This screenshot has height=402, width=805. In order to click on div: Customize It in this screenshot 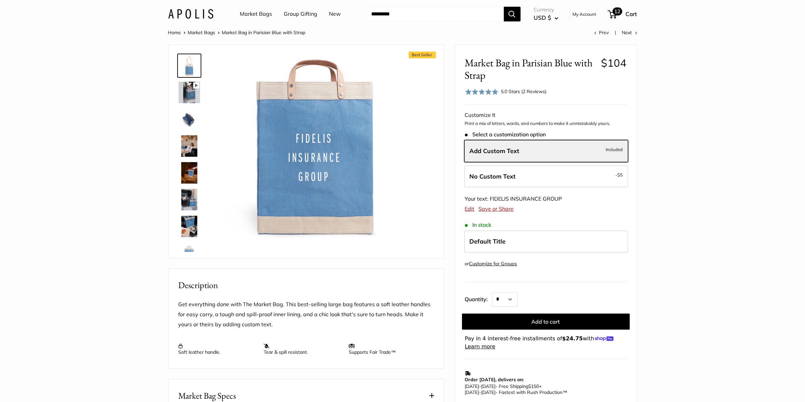, I will do `click(546, 115)`.